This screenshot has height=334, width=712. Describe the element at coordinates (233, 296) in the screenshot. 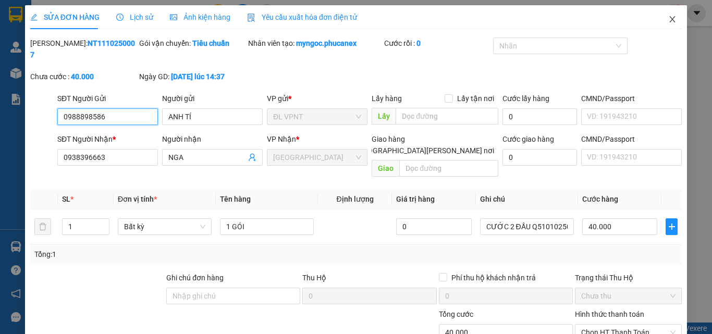

I see `input: Ghi chú đơn hàng` at that location.